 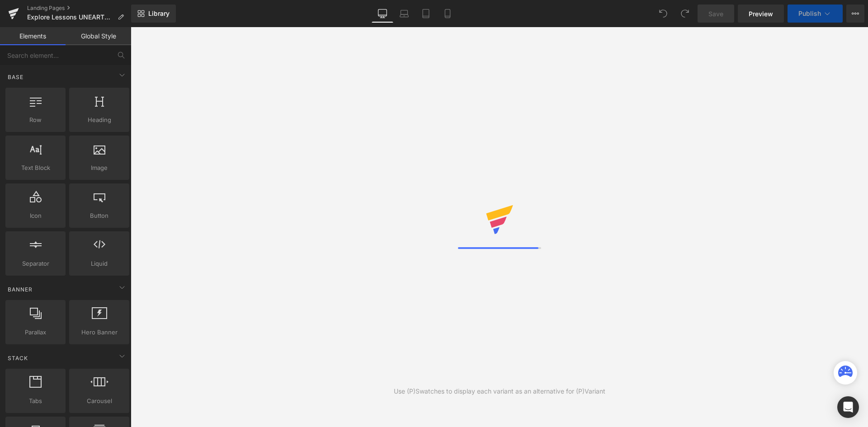 I want to click on button: Undo, so click(x=663, y=13).